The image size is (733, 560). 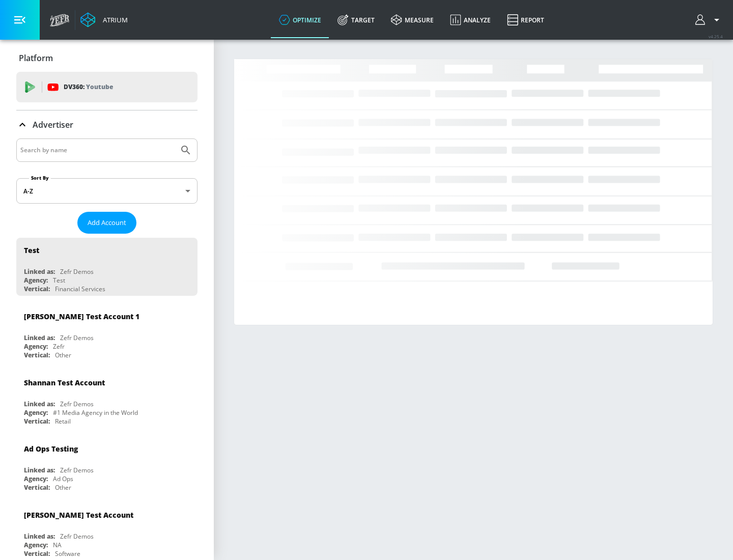 I want to click on div: Ad Ops TestingLinked as:Zefr DemosAgency:Ad OpsVertical:Other, so click(x=107, y=465).